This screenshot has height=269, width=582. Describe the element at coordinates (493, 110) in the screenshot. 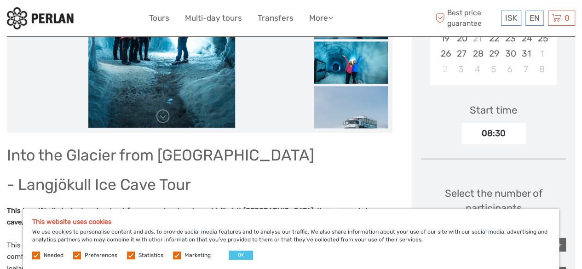

I see `div: Start time` at that location.